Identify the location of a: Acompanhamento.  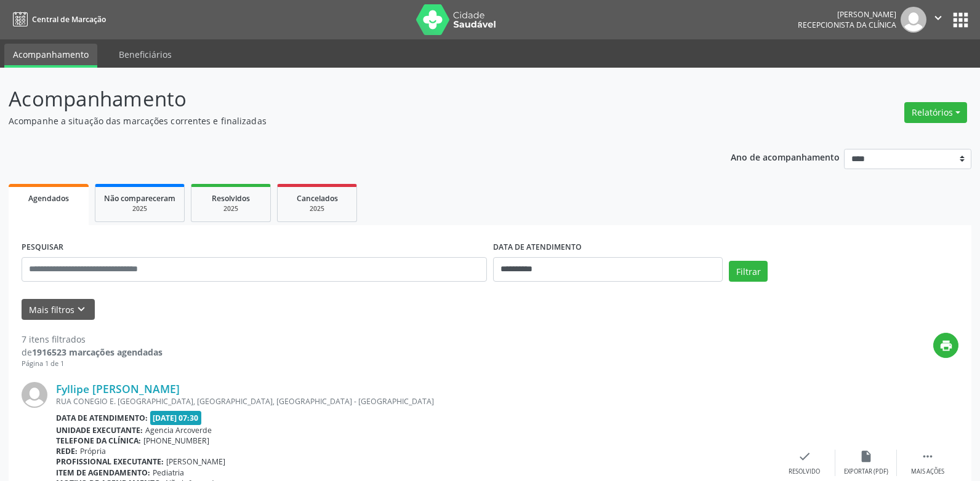
(51, 55).